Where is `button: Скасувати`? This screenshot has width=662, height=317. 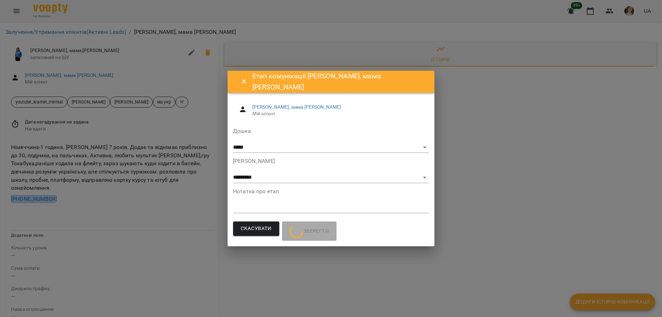
button: Скасувати is located at coordinates (256, 228).